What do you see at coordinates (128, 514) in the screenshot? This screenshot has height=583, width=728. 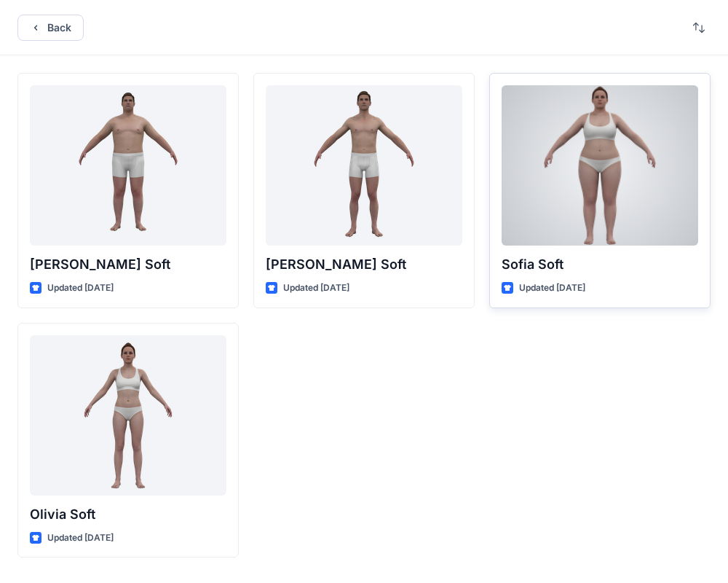 I see `p: Olivia Soft` at bounding box center [128, 514].